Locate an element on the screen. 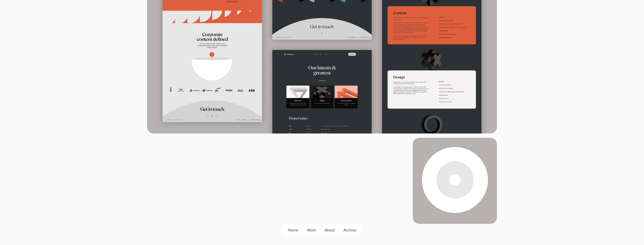  a: Work is located at coordinates (311, 230).